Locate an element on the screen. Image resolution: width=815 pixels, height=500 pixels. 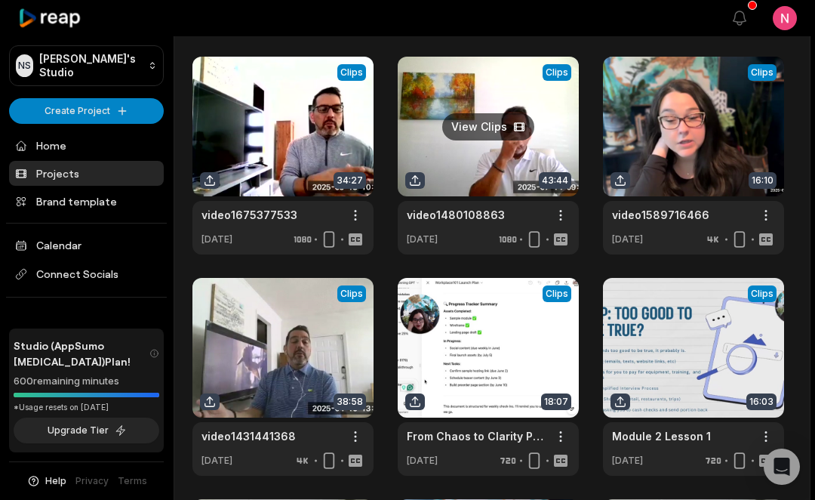
a: Projects is located at coordinates (86, 173).